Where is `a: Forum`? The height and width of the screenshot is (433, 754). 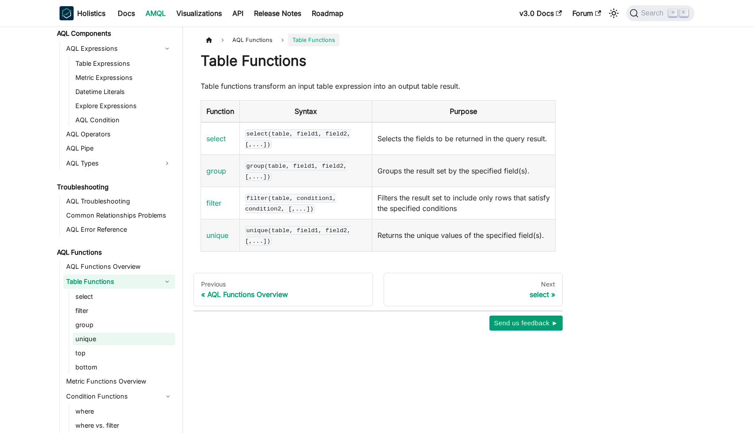 a: Forum is located at coordinates (587, 13).